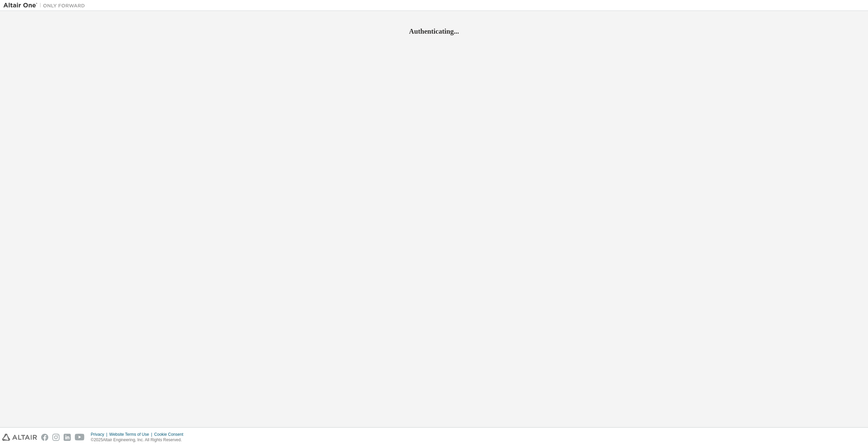 This screenshot has height=447, width=868. Describe the element at coordinates (56, 437) in the screenshot. I see `img: instagram.svg` at that location.